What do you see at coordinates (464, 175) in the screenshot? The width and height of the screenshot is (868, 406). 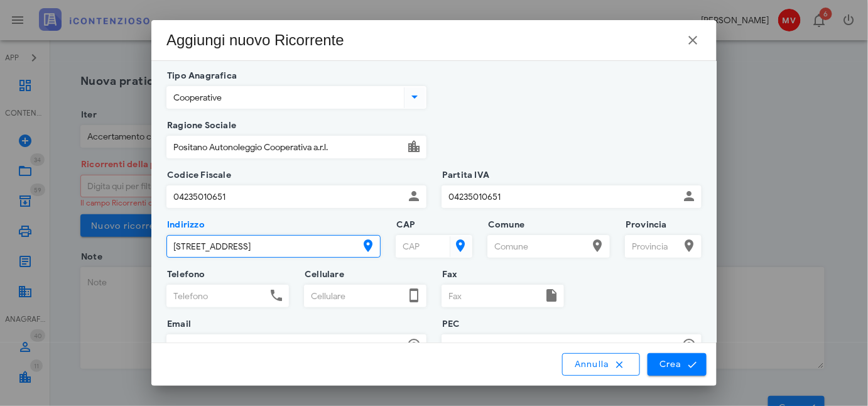 I see `label: Partita IVA` at bounding box center [464, 175].